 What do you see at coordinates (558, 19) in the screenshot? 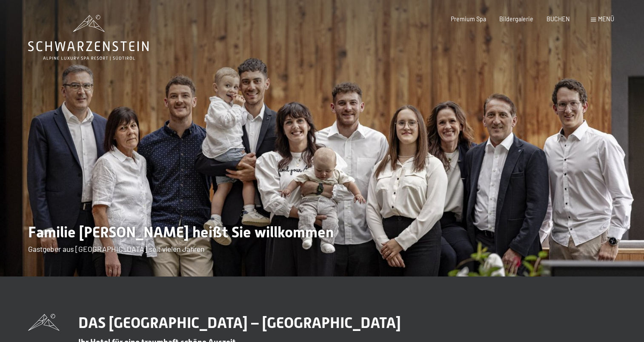
I see `span: BUCHEN` at bounding box center [558, 19].